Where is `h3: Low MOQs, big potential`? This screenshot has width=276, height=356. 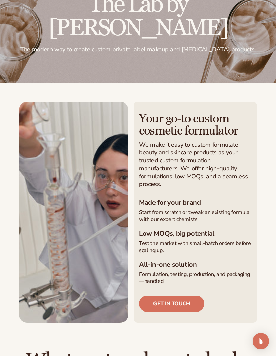 h3: Low MOQs, big potential is located at coordinates (195, 234).